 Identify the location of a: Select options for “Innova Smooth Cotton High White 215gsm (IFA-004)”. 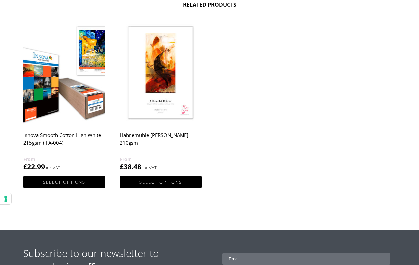
(64, 182).